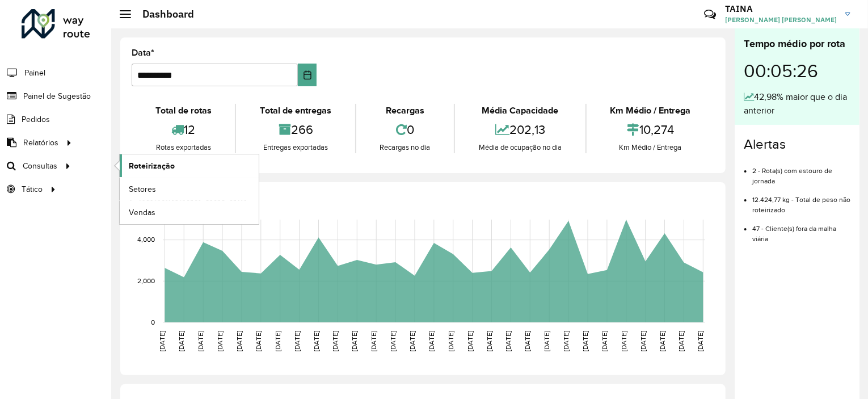  Describe the element at coordinates (142, 212) in the screenshot. I see `span: Vendas` at that location.